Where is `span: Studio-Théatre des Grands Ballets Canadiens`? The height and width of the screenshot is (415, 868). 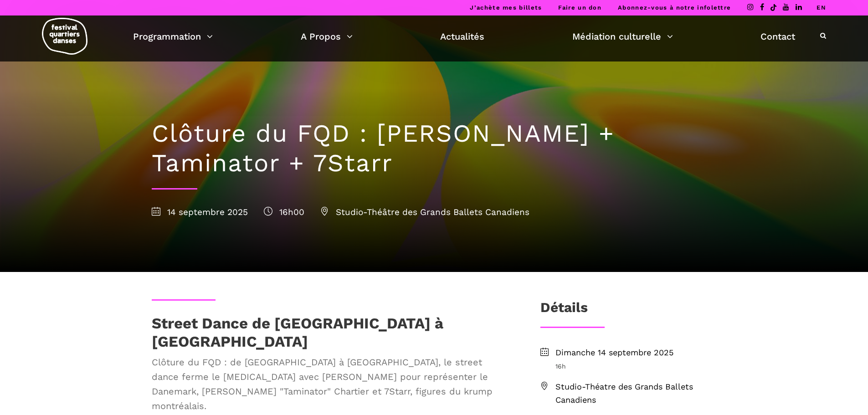
span: Studio-Théatre des Grands Ballets Canadiens is located at coordinates (636, 393).